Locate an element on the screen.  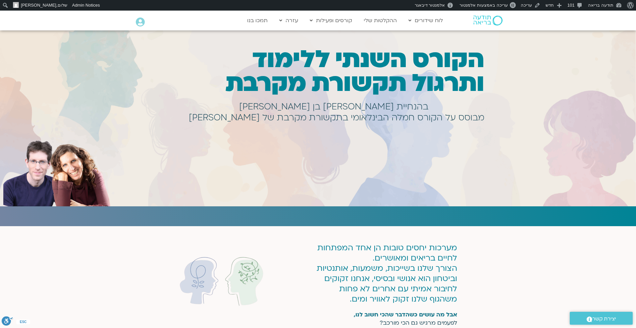
a: יצירת קשר is located at coordinates (601, 318).